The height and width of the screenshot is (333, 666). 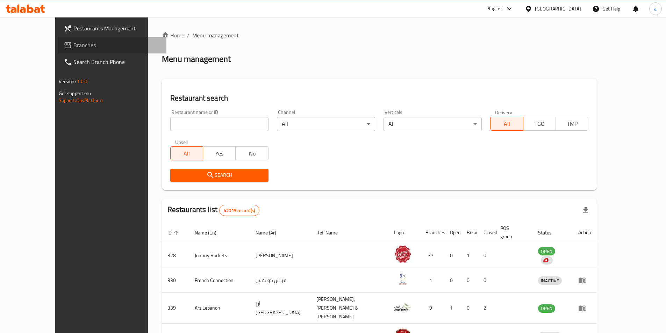 What do you see at coordinates (176, 281) in the screenshot?
I see `td: 330` at bounding box center [176, 281].